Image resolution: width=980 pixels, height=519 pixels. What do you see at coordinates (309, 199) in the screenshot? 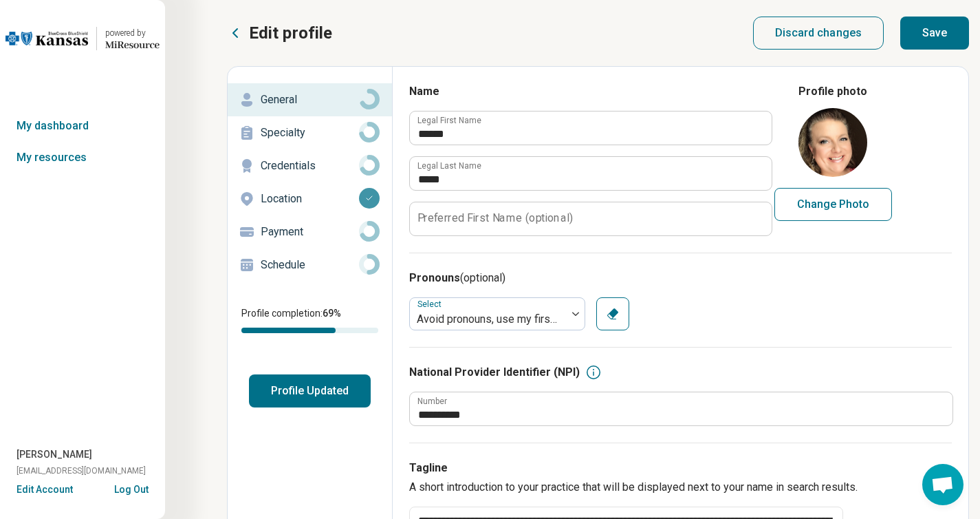
I see `p: Location` at bounding box center [309, 199].